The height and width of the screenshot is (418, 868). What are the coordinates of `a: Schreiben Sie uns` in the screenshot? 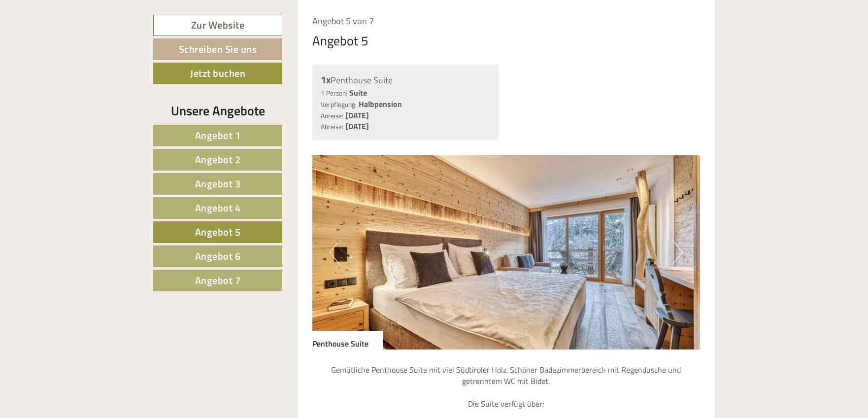 It's located at (218, 49).